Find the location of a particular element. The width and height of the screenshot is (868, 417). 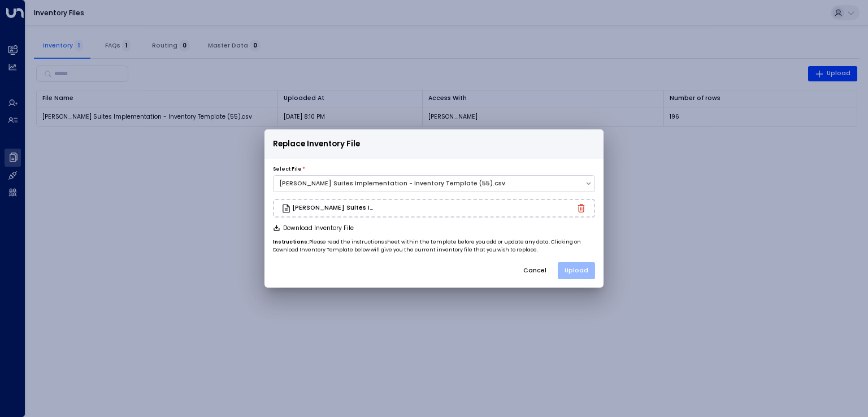

button: Upload is located at coordinates (577, 271).